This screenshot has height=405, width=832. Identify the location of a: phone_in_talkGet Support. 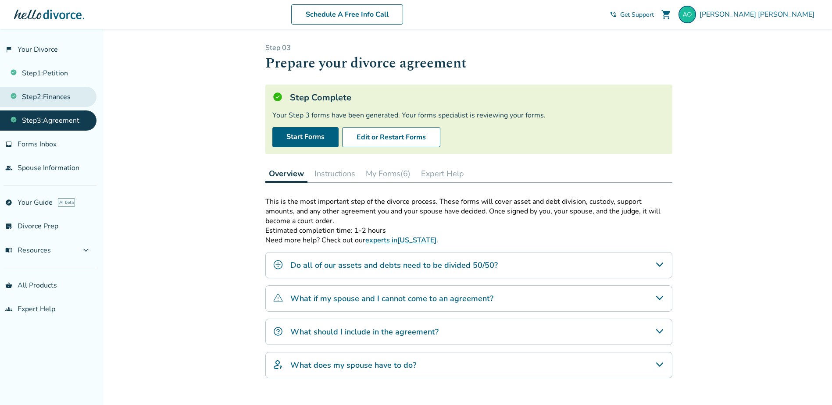
(632, 14).